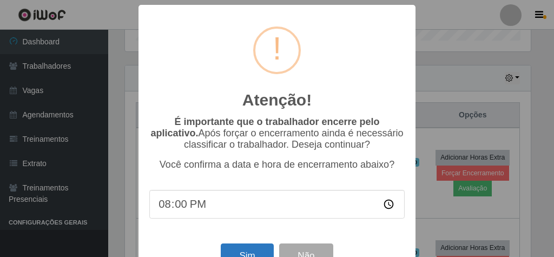  Describe the element at coordinates (277, 100) in the screenshot. I see `h2: Atenção!` at that location.